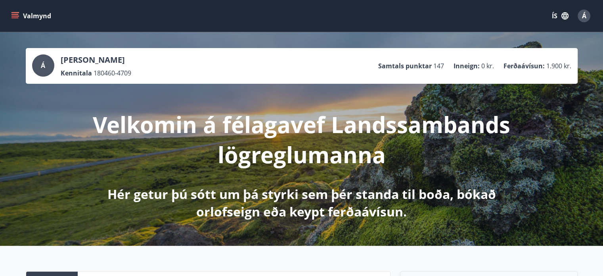 The height and width of the screenshot is (276, 603). What do you see at coordinates (488, 66) in the screenshot?
I see `span: 0 kr.` at bounding box center [488, 66].